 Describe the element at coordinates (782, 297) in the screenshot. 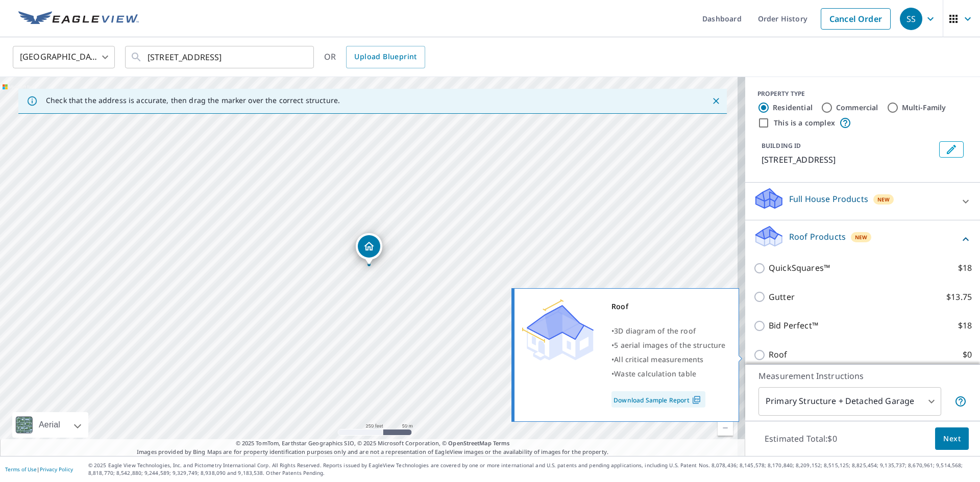

I see `p: Gutter` at that location.